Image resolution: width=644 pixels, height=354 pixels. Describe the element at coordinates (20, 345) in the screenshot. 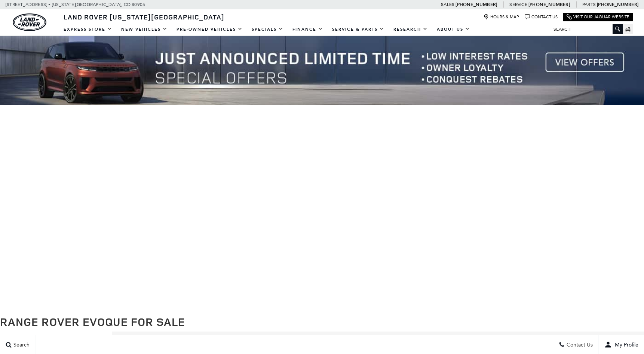

I see `span: Search` at that location.